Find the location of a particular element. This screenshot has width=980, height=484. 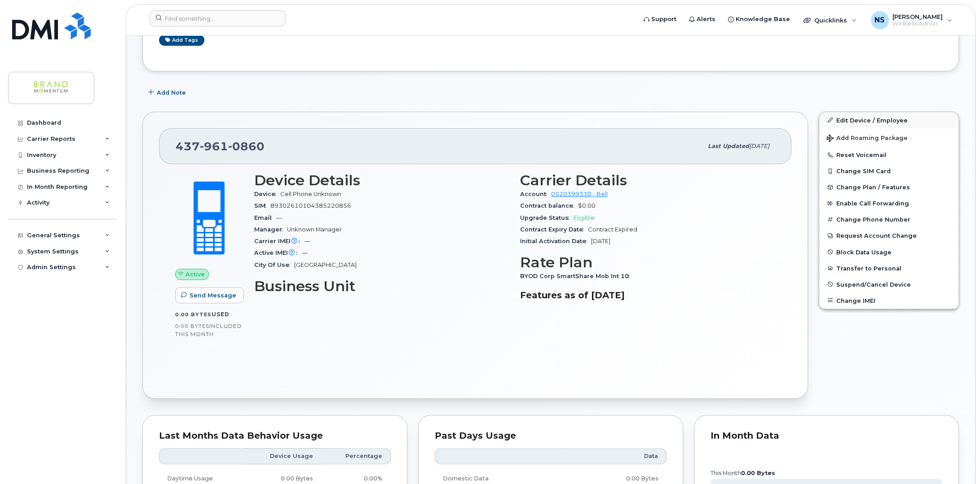

span: Active is located at coordinates (195, 275).